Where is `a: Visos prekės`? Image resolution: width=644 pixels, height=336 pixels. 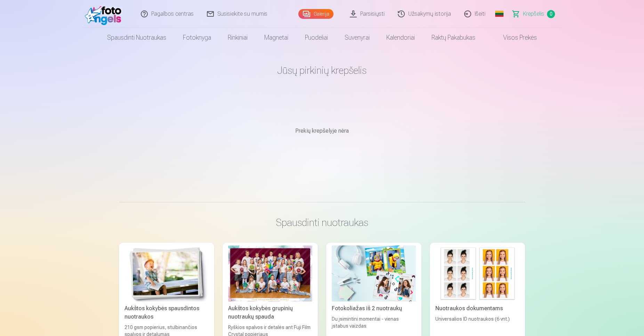 a: Visos prekės is located at coordinates (515, 38).